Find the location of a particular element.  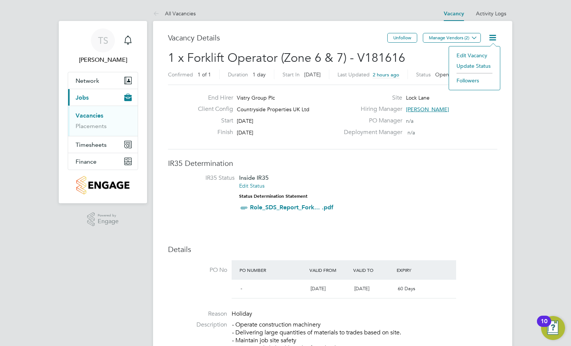

span: Powered by is located at coordinates (108, 215).